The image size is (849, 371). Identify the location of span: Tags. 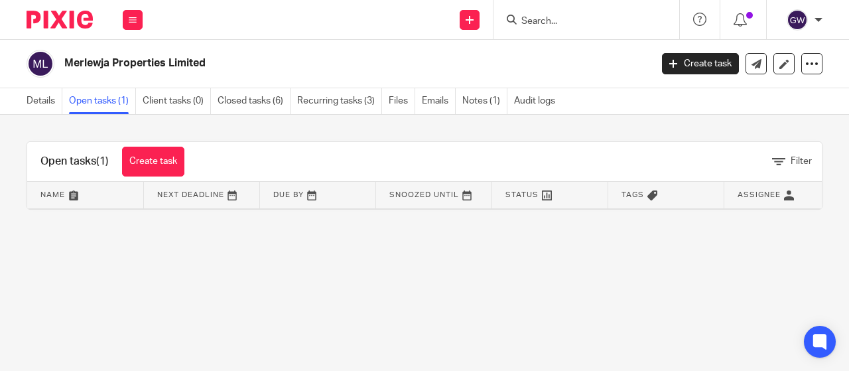
(633, 194).